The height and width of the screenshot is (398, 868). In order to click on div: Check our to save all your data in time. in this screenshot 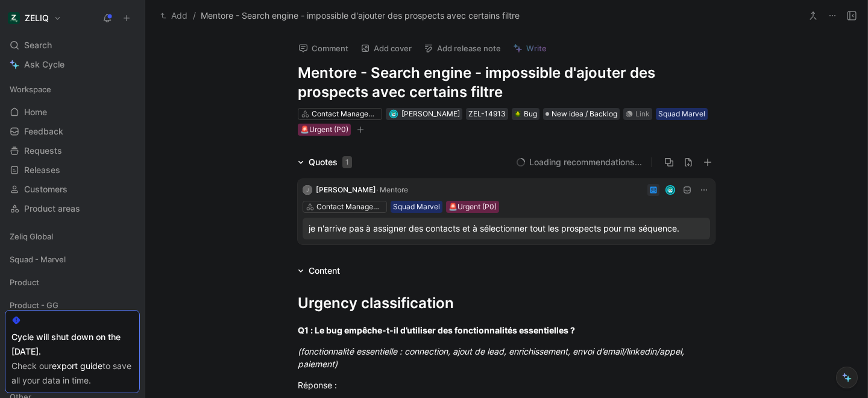, I will do `click(73, 374)`.